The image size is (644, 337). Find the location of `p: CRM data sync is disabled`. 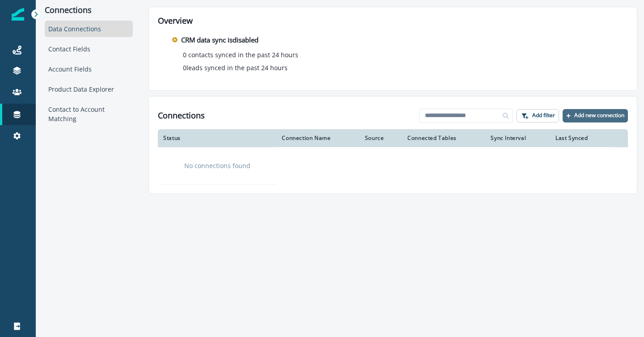

p: CRM data sync is disabled is located at coordinates (220, 40).